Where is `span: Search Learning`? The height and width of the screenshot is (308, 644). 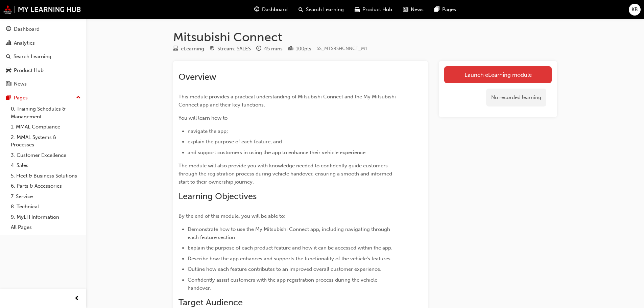
span: Search Learning is located at coordinates (325, 9).